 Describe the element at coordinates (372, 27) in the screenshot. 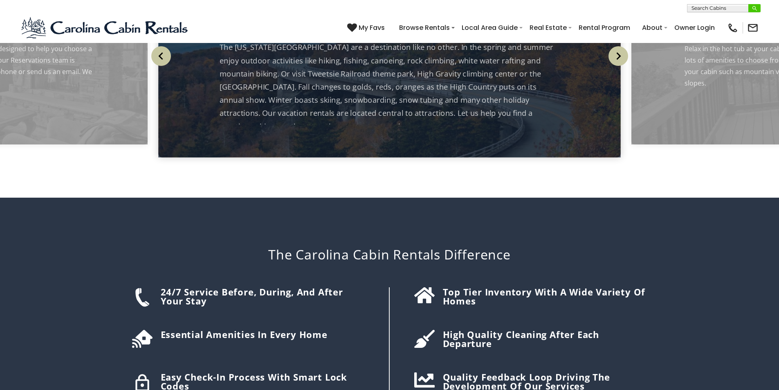

I see `span: My Favs` at that location.